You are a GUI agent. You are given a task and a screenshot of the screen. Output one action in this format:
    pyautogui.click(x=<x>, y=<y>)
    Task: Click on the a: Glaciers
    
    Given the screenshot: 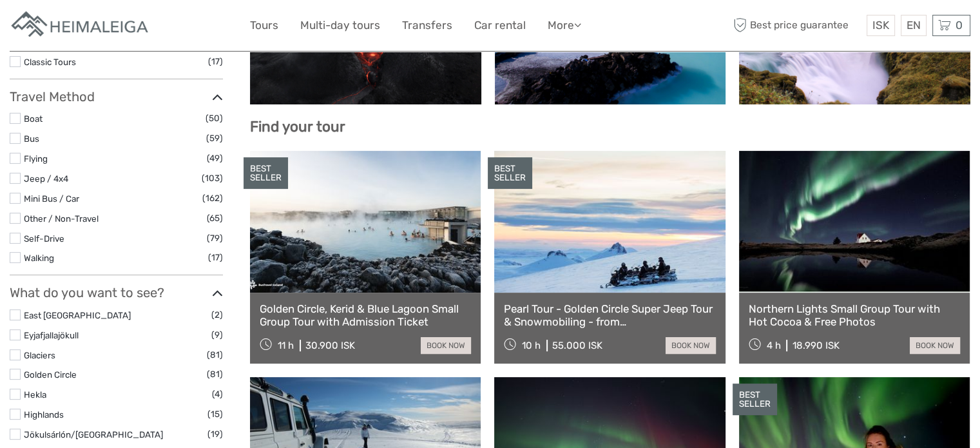 What is the action you would take?
    pyautogui.click(x=39, y=355)
    